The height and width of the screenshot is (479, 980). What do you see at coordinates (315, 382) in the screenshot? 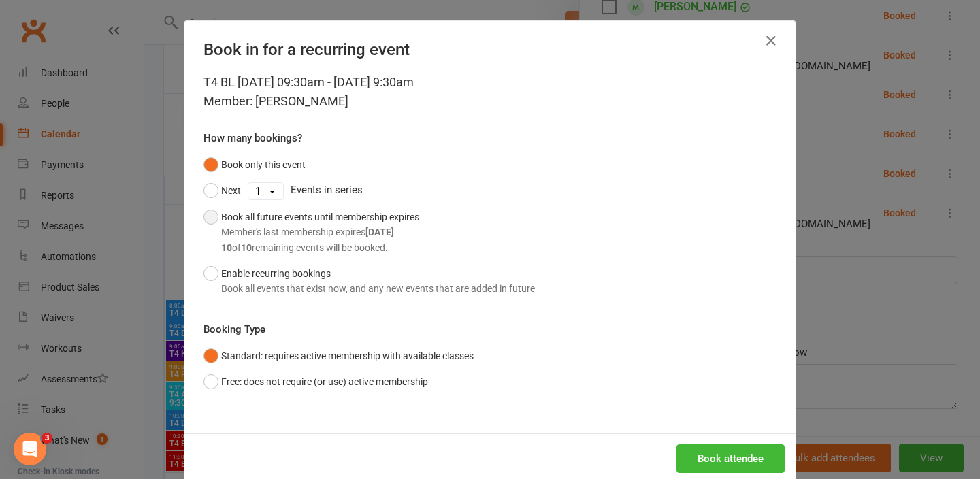
I see `button: Free: does not require (or use) active membership` at bounding box center [315, 382].